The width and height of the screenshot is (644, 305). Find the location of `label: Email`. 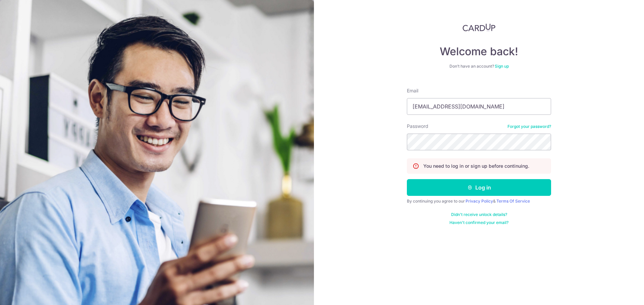

label: Email is located at coordinates (412, 91).